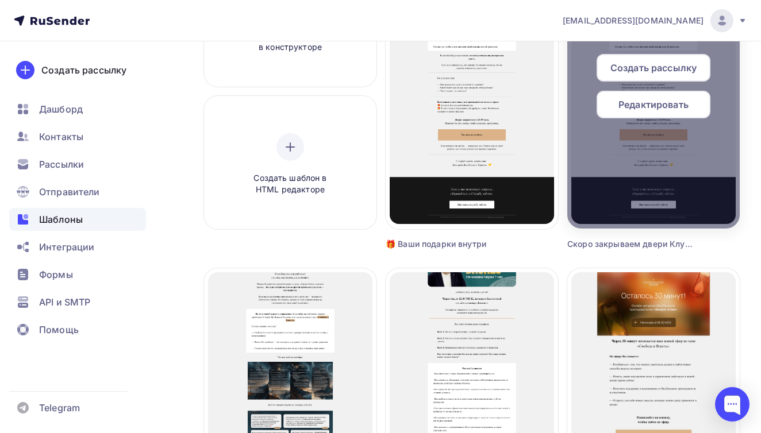  I want to click on a: Формы, so click(78, 275).